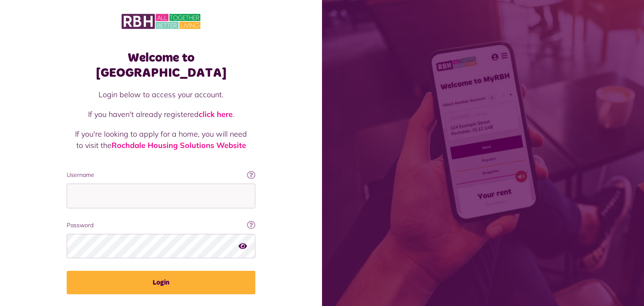 This screenshot has height=306, width=644. What do you see at coordinates (161, 175) in the screenshot?
I see `label: Username` at bounding box center [161, 175].